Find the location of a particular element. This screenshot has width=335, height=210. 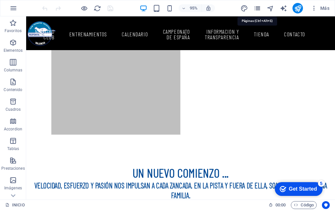

button: design is located at coordinates (244, 8).